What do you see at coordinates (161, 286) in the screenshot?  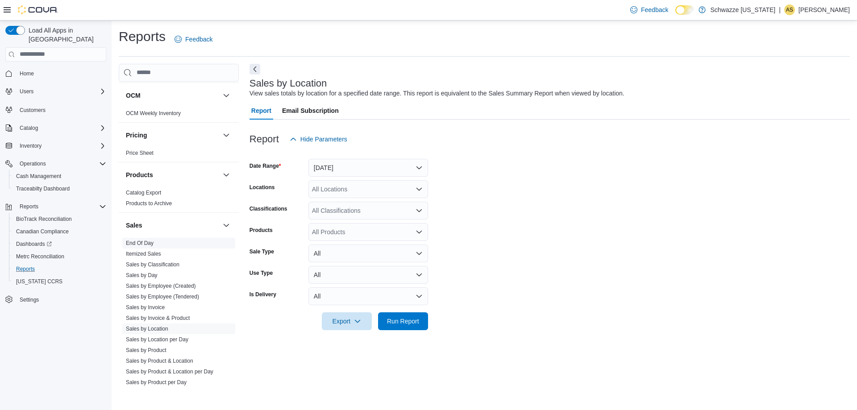 I see `span: Sales by Employee (Created)` at bounding box center [161, 286].